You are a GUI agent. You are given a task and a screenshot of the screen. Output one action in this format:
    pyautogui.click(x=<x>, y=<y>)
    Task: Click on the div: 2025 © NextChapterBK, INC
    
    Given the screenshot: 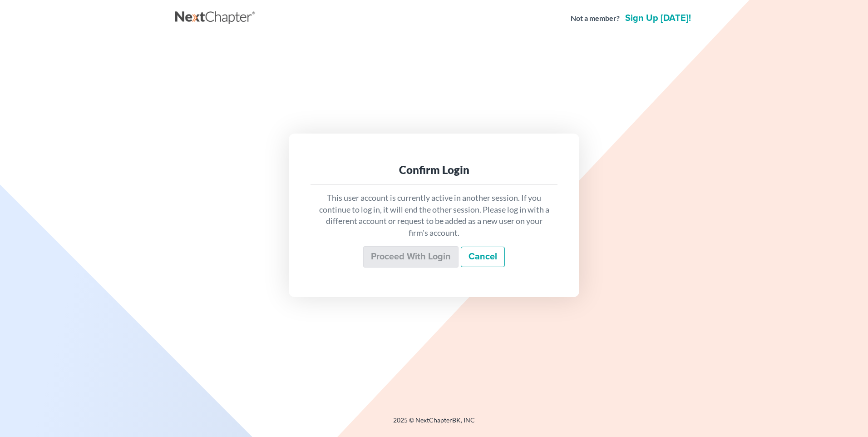 What is the action you would take?
    pyautogui.click(x=434, y=424)
    